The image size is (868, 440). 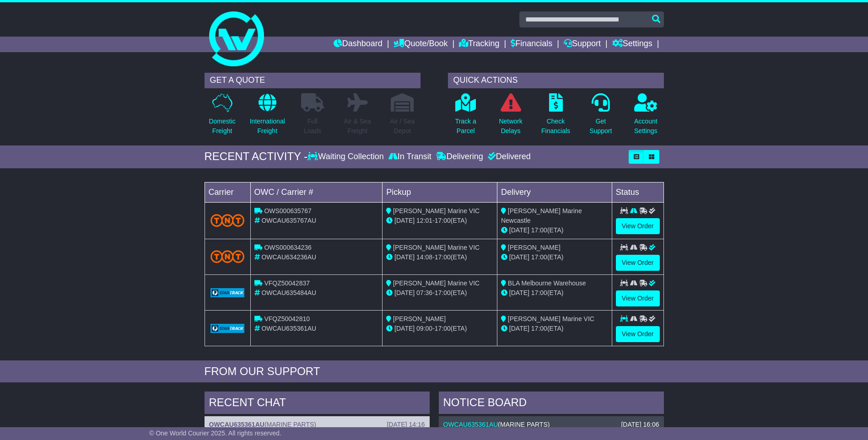 I want to click on span: 12:01, so click(x=424, y=221).